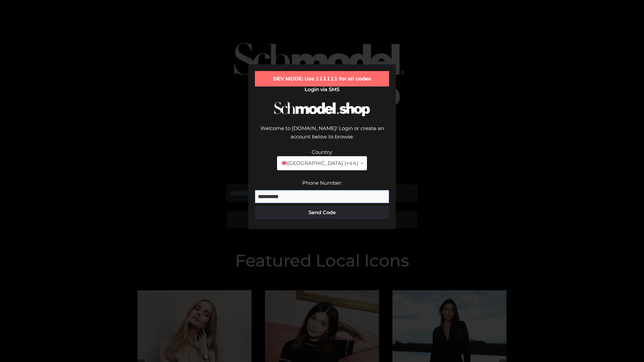 Image resolution: width=644 pixels, height=362 pixels. I want to click on h2: Login via SMS, so click(322, 90).